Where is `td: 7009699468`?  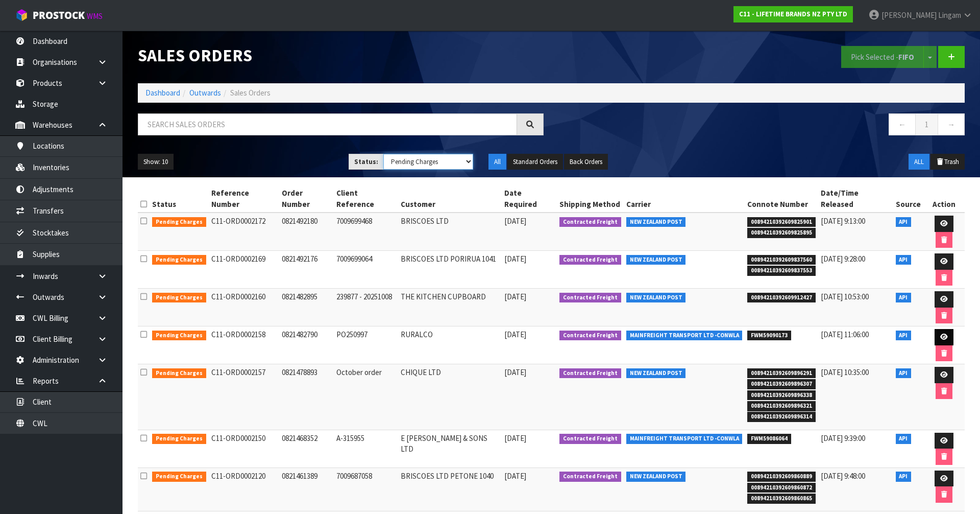 td: 7009699468 is located at coordinates (366, 231).